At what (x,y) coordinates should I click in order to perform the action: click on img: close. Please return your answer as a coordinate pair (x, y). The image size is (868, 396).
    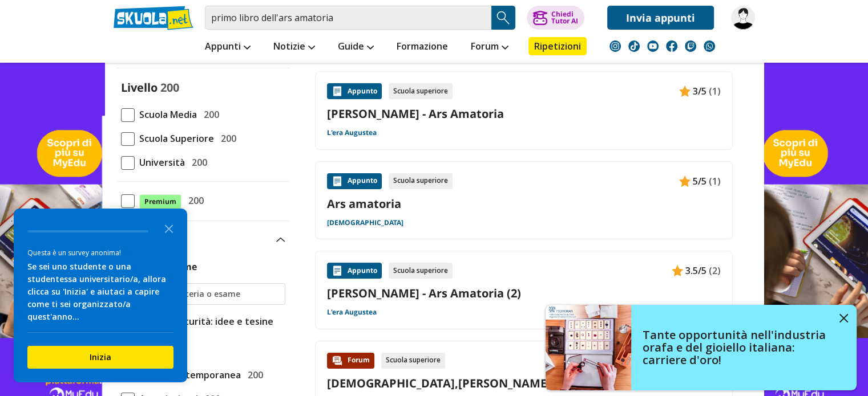
    Looking at the image, I should click on (843, 318).